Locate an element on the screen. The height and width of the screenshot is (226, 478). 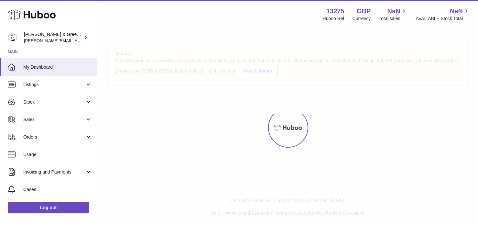
a: Log out is located at coordinates (48, 207).